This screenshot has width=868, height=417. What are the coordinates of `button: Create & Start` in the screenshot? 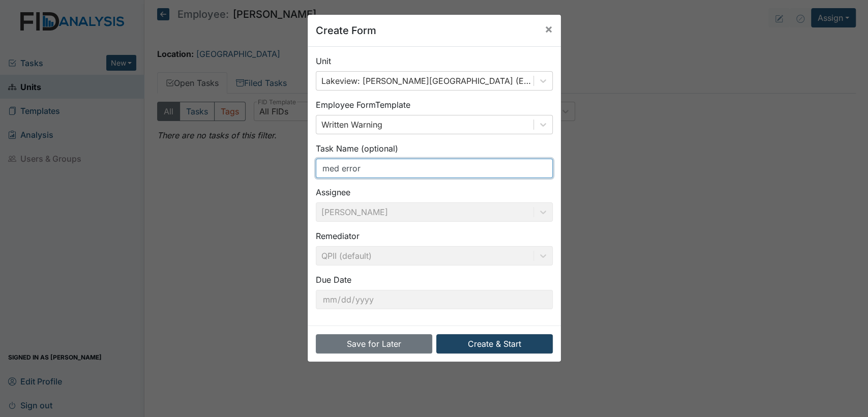 It's located at (494, 344).